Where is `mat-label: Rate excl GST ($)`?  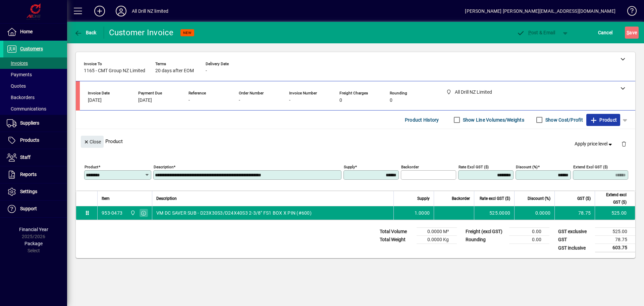 mat-label: Rate excl GST ($) is located at coordinates (474, 167).